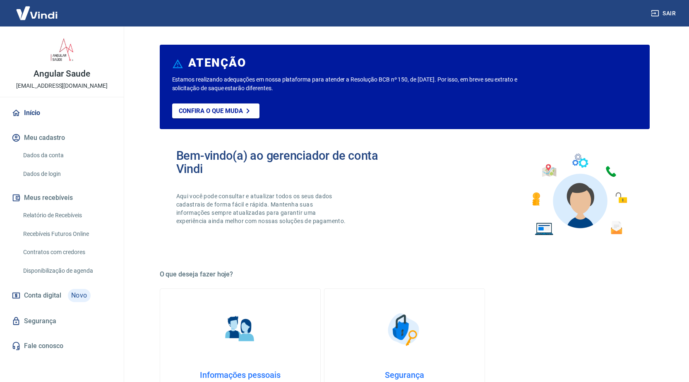 Image resolution: width=689 pixels, height=382 pixels. I want to click on h4: Informações pessoais, so click(240, 375).